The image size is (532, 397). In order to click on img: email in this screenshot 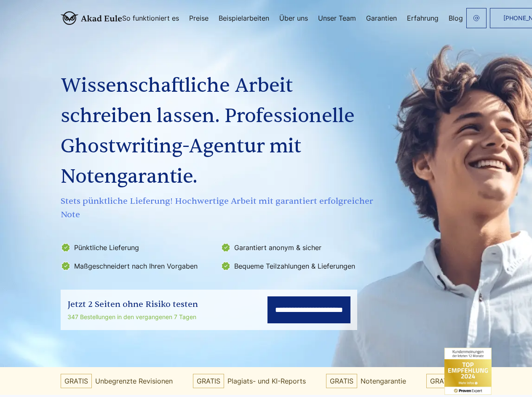, I will do `click(476, 18)`.